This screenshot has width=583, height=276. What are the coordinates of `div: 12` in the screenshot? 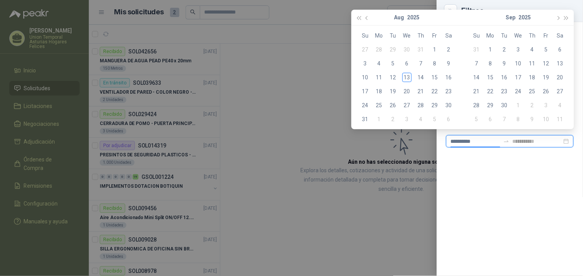 It's located at (393, 77).